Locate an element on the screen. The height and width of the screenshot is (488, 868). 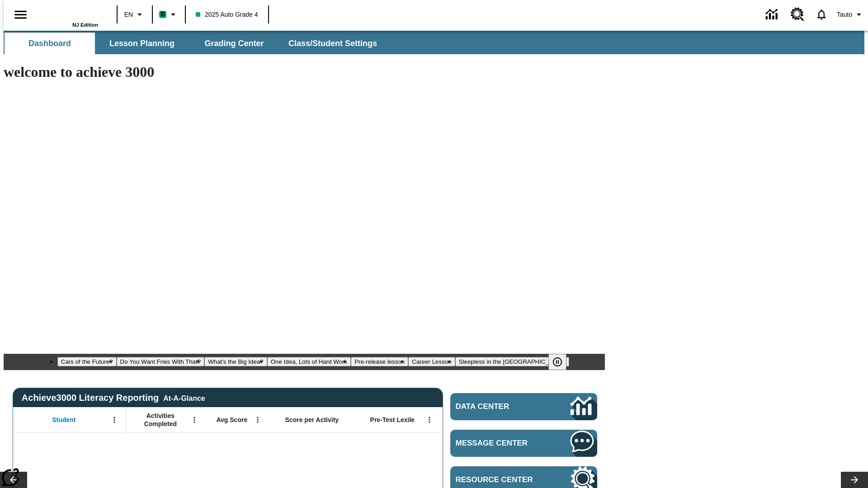
div: At-A-Glance is located at coordinates (184, 398).